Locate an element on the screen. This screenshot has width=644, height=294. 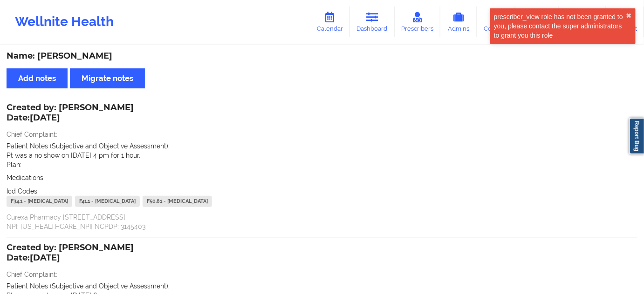
a: Admins is located at coordinates (458, 22).